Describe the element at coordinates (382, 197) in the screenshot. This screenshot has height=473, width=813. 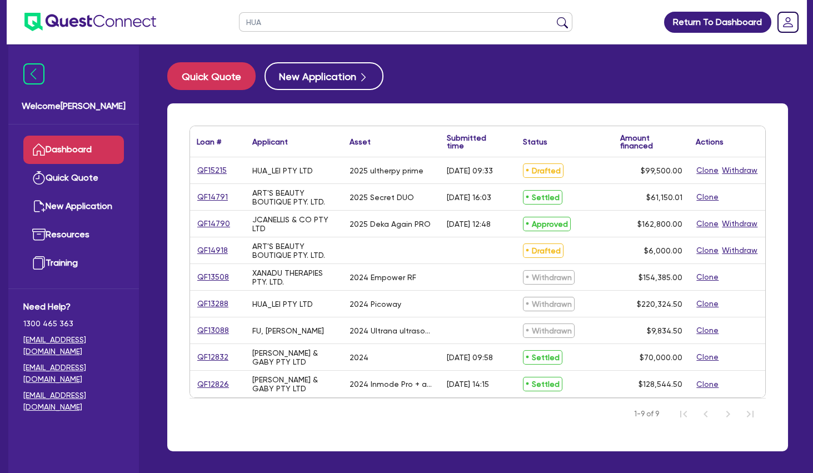
I see `div: 2025 Secret DUO` at that location.